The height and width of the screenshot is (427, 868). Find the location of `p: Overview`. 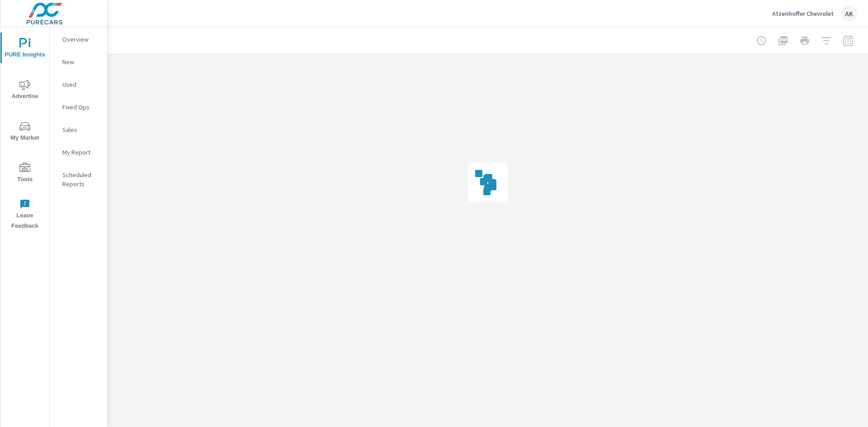

p: Overview is located at coordinates (81, 39).